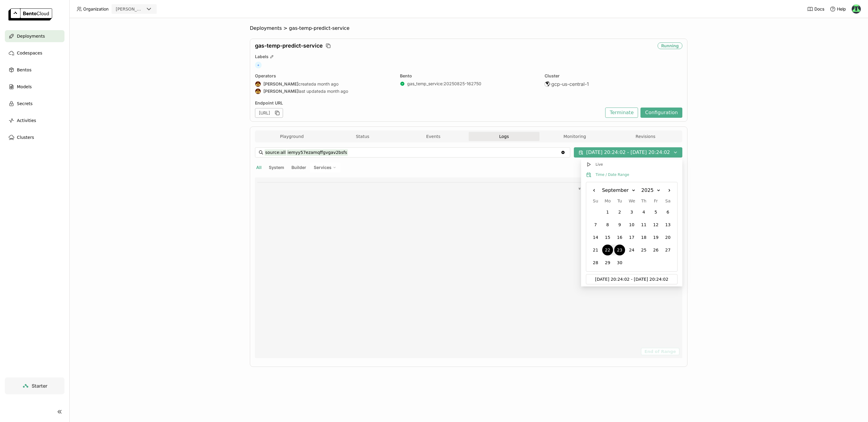 The height and width of the screenshot is (422, 868). What do you see at coordinates (620, 238) in the screenshot?
I see `div: 16` at bounding box center [620, 238].